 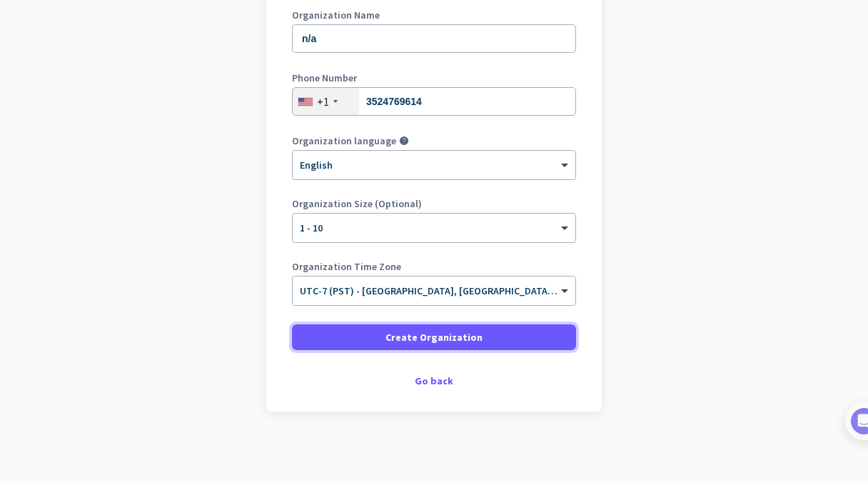 I want to click on label: Organization Time Zone, so click(x=434, y=266).